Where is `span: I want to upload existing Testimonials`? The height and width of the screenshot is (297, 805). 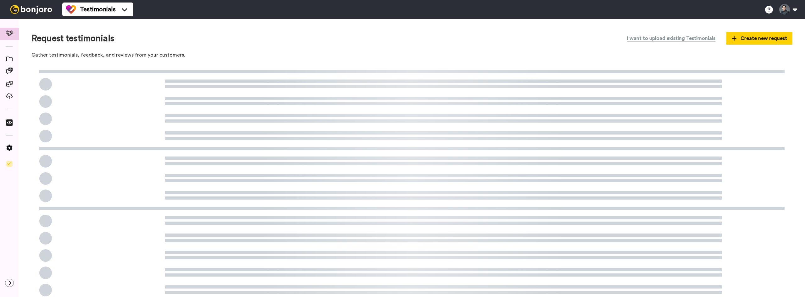
span: I want to upload existing Testimonials is located at coordinates (671, 38).